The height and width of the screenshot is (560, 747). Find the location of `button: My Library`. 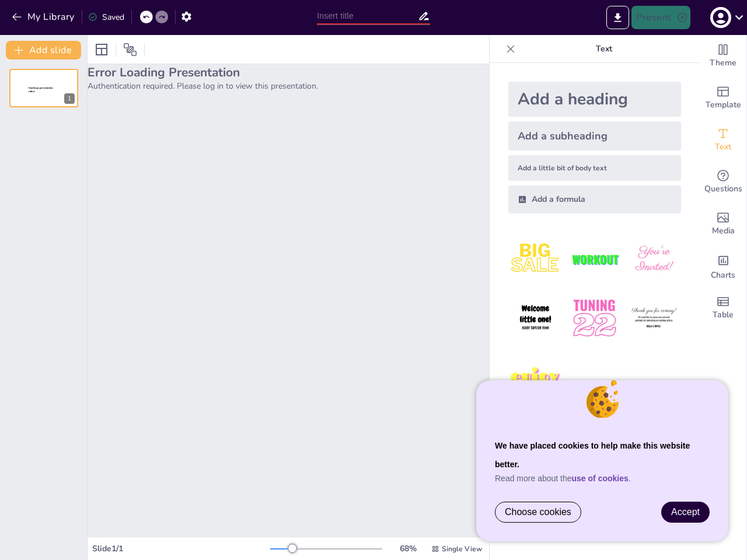

button: My Library is located at coordinates (44, 17).